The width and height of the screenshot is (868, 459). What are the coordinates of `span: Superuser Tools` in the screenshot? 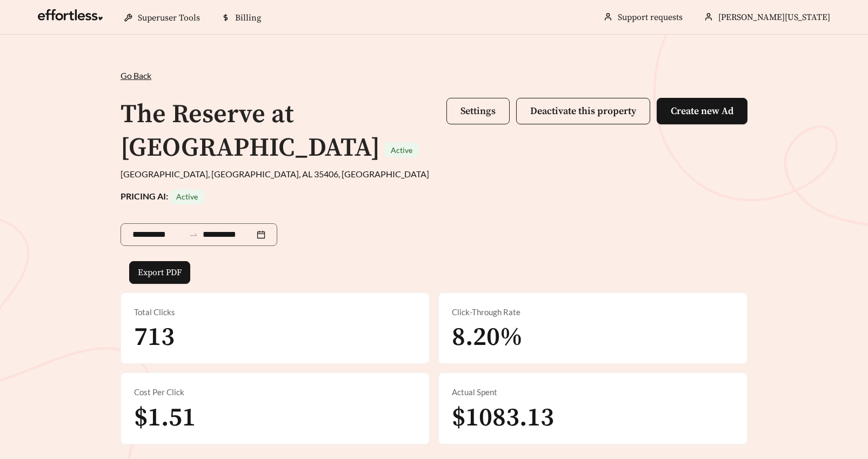 It's located at (169, 17).